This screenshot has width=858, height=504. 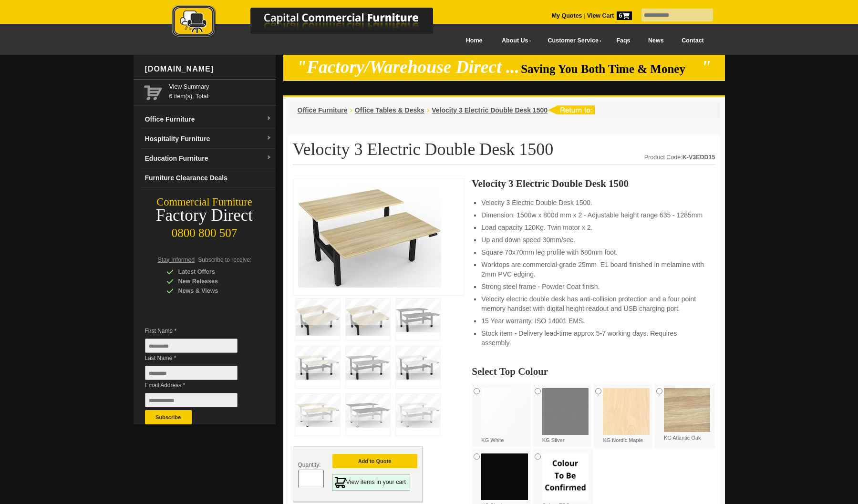 I want to click on div: Product Code:, so click(x=680, y=158).